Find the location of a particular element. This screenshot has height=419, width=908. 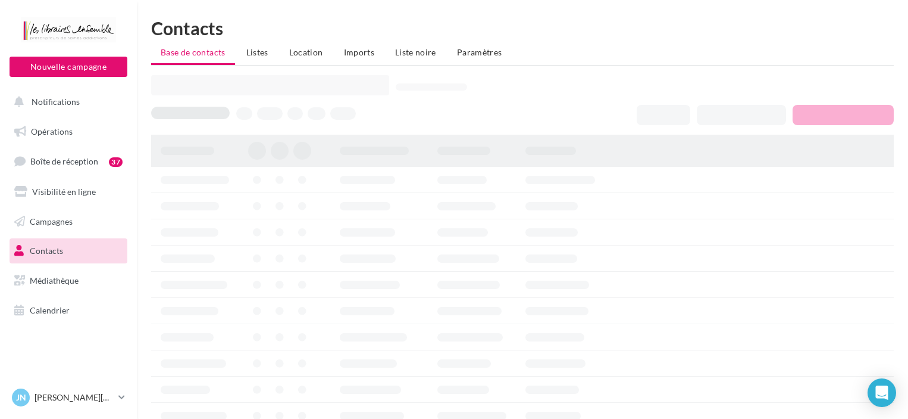

button: Notifications is located at coordinates (66, 102).